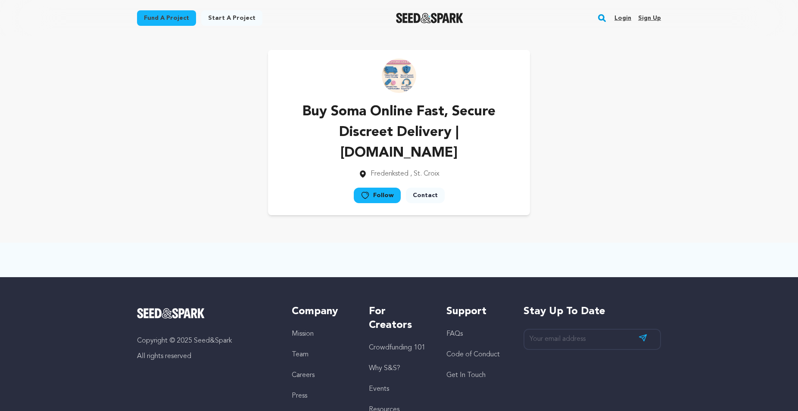  I want to click on h5: Stay up to date, so click(592, 312).